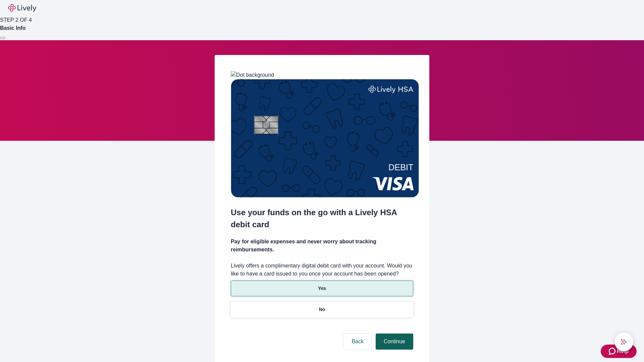 This screenshot has height=362, width=644. Describe the element at coordinates (622, 352) in the screenshot. I see `span: Help` at that location.